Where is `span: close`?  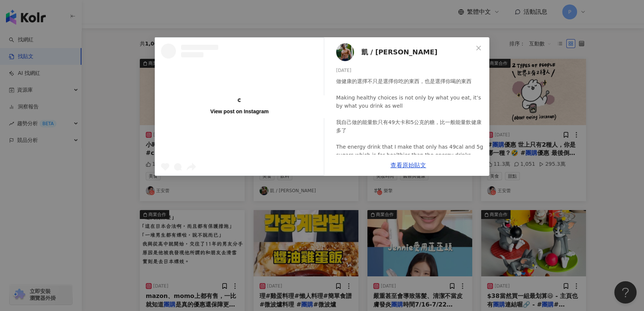
span: close is located at coordinates (479, 48).